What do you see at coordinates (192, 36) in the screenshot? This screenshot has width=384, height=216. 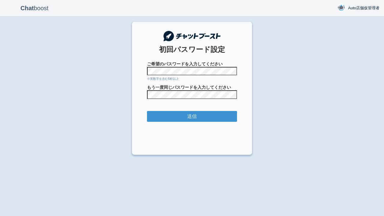 I see `img: チャットブースト` at bounding box center [192, 36].